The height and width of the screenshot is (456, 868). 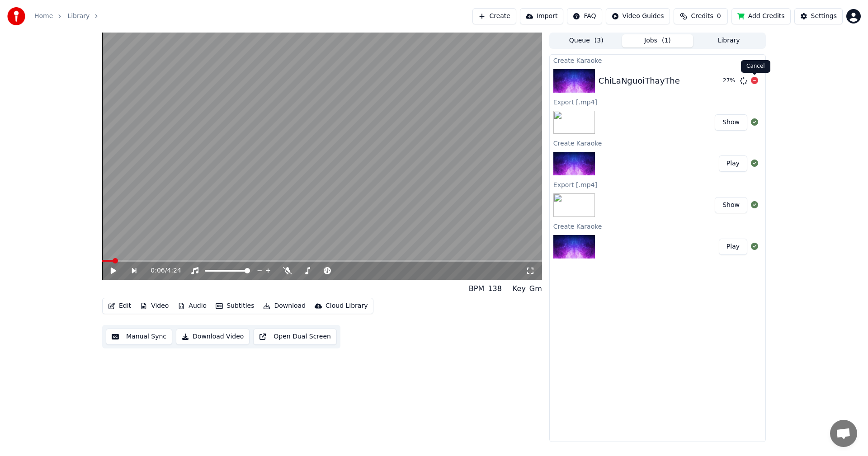 What do you see at coordinates (657, 41) in the screenshot?
I see `button: Jobs` at bounding box center [657, 41].